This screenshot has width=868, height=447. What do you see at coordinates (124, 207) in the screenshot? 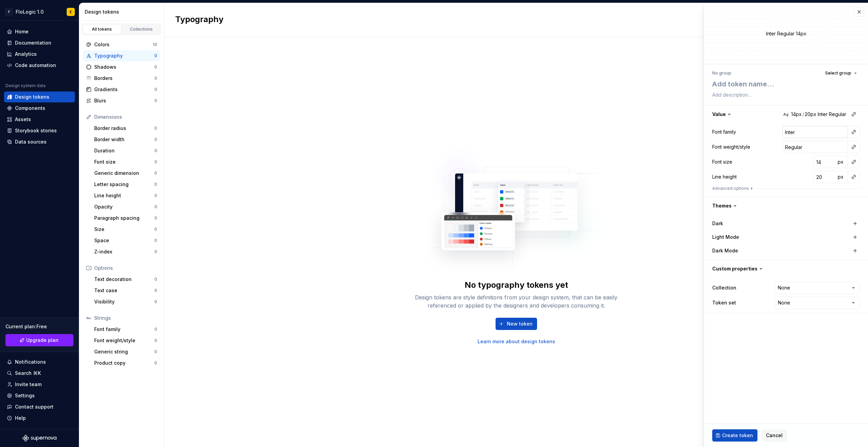
I see `div: Opacity` at bounding box center [124, 207].